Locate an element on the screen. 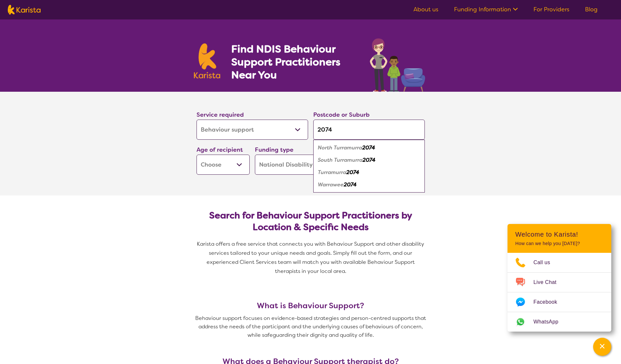 The image size is (621, 364). p: Behaviour support focuses on evidence-based strategies and person-centred supports that address t... is located at coordinates (311, 327).